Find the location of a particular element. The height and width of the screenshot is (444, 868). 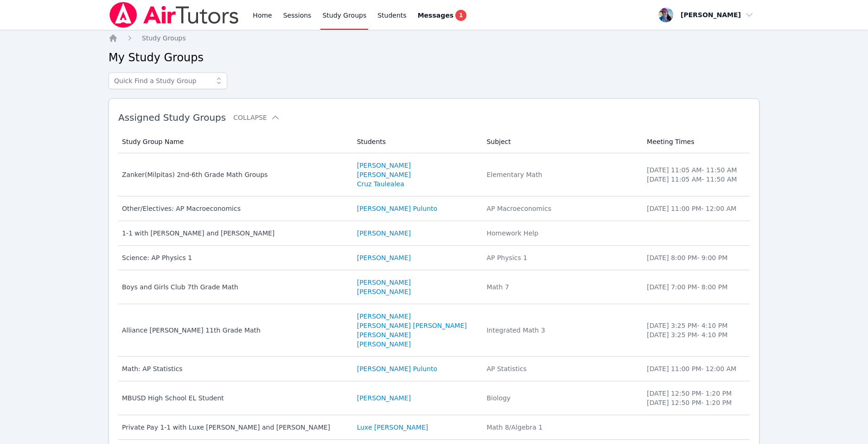

span: Assigned Study Groups is located at coordinates (172, 117).